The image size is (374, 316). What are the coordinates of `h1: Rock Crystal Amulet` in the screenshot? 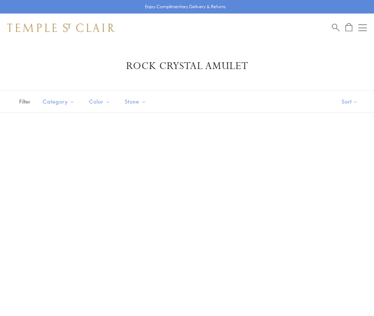 It's located at (187, 66).